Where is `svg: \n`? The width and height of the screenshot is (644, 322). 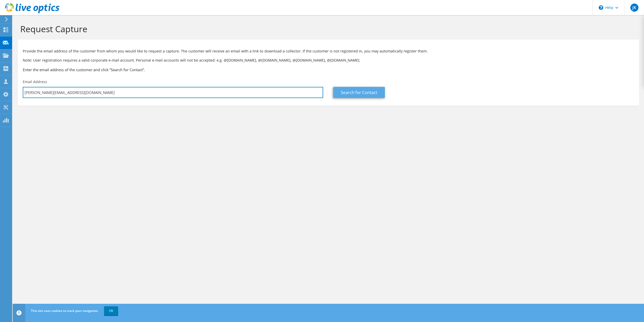 svg: \n is located at coordinates (601, 8).